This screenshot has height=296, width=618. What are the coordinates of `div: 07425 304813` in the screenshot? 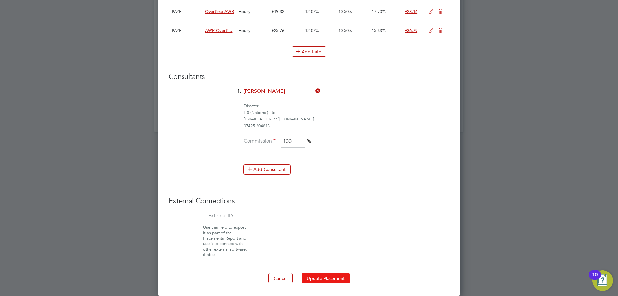 It's located at (346, 126).